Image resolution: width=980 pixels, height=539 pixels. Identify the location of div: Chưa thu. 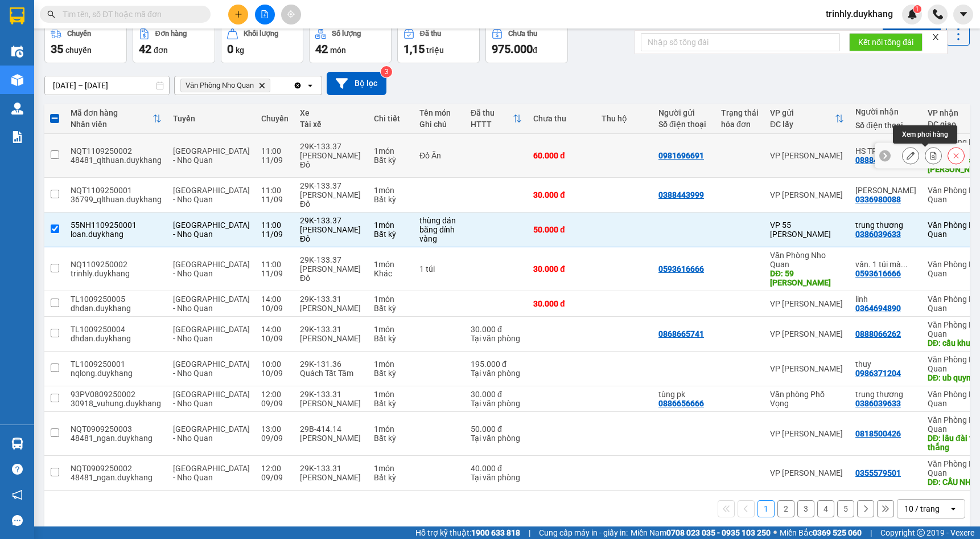
(562, 118).